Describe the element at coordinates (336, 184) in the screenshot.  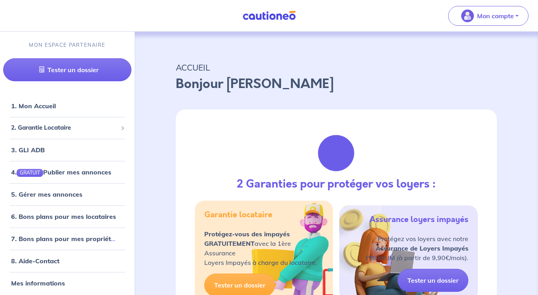
I see `h3: 2 Garanties pour protéger vos loyers :` at that location.